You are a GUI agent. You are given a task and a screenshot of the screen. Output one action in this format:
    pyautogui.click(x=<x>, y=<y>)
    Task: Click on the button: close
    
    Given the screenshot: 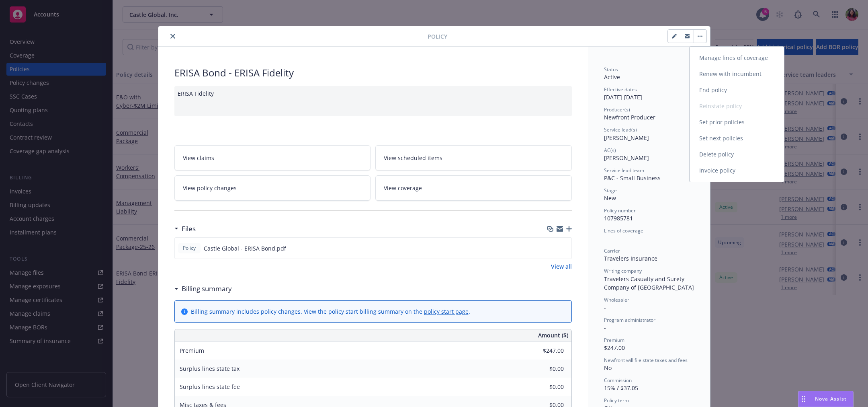 What is the action you would take?
    pyautogui.click(x=173, y=36)
    